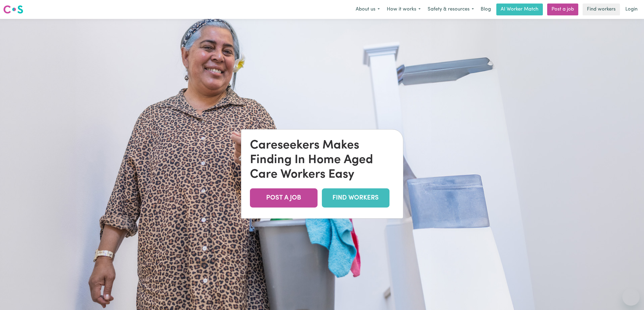 This screenshot has width=644, height=310. What do you see at coordinates (562, 10) in the screenshot?
I see `a: Post a job` at bounding box center [562, 10].